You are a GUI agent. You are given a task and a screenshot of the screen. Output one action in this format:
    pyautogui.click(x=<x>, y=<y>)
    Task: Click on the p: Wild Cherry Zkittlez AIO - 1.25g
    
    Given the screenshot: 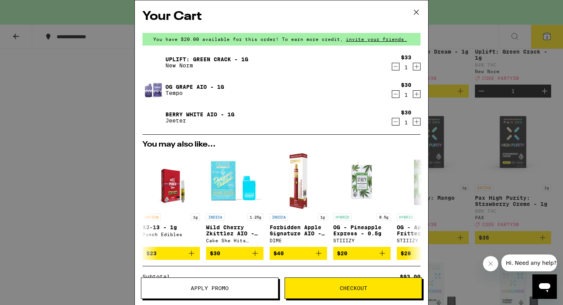 What is the action you would take?
    pyautogui.click(x=235, y=231)
    